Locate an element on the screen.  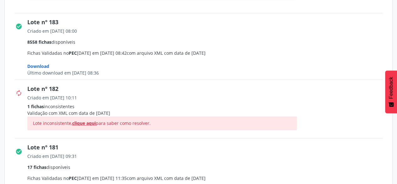
span: 8558 fichas is located at coordinates (39, 42).